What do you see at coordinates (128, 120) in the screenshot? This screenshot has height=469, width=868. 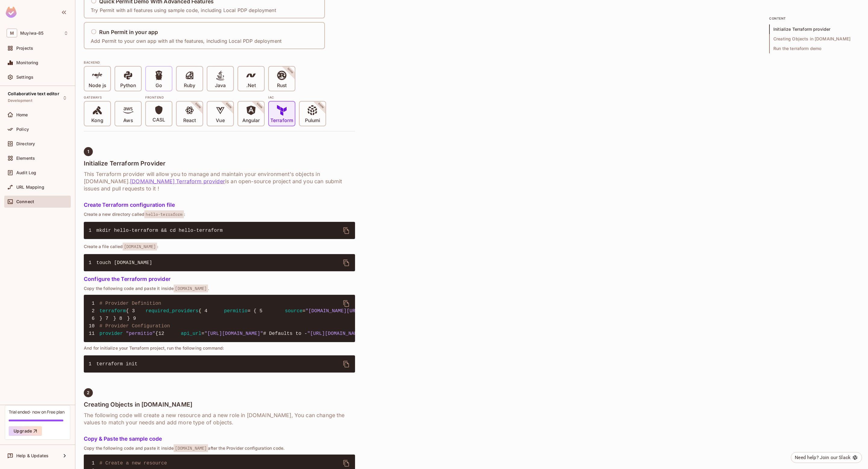 I see `p: Aws` at bounding box center [128, 120].